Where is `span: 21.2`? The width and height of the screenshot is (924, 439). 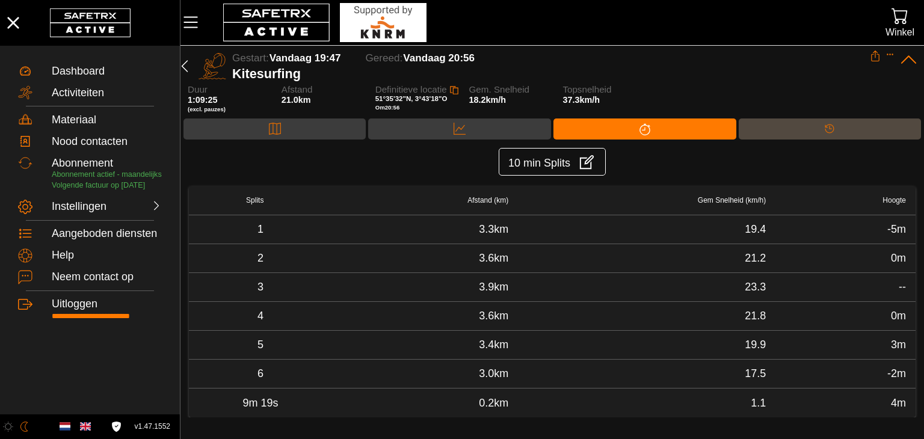 span: 21.2 is located at coordinates (755, 258).